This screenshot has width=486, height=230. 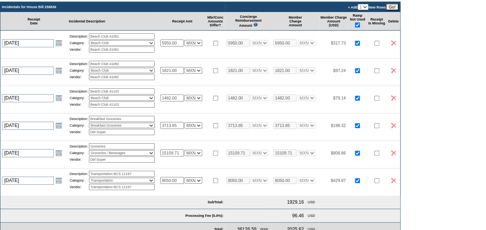 I want to click on td: Receipt Amt, so click(x=183, y=21).